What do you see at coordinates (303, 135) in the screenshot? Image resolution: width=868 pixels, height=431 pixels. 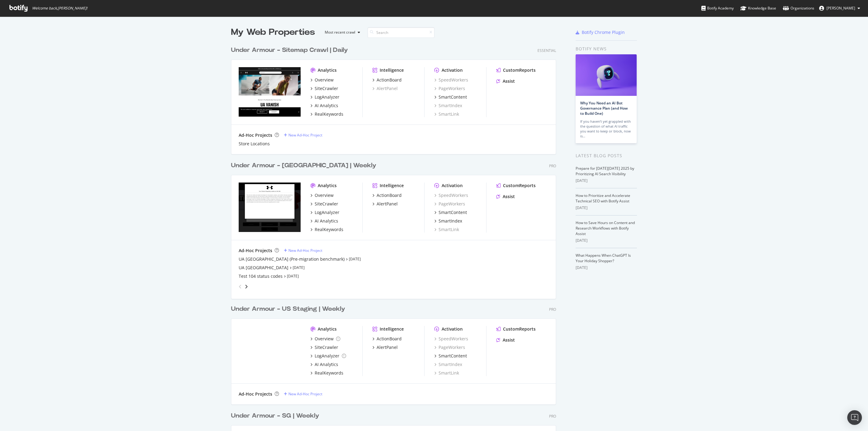 I see `a: New Ad-Hoc Project` at bounding box center [303, 135].